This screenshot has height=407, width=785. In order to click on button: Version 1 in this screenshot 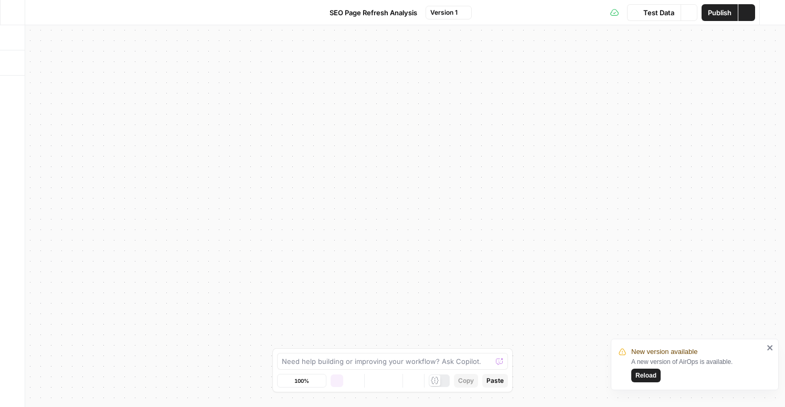, I will do `click(449, 13)`.